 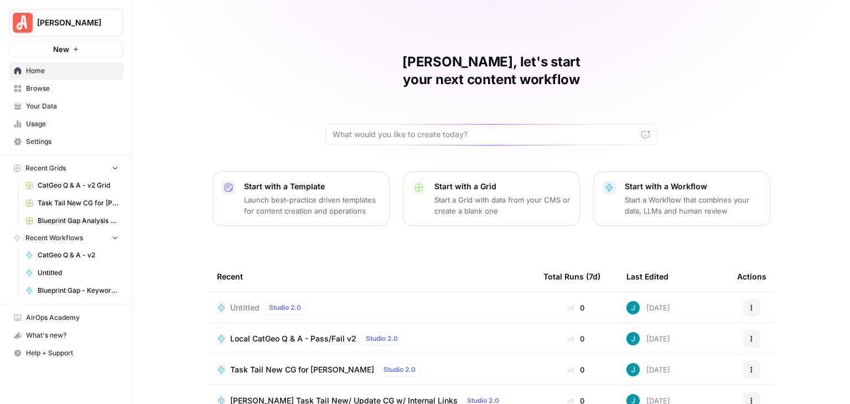 I want to click on span: Usage, so click(x=72, y=124).